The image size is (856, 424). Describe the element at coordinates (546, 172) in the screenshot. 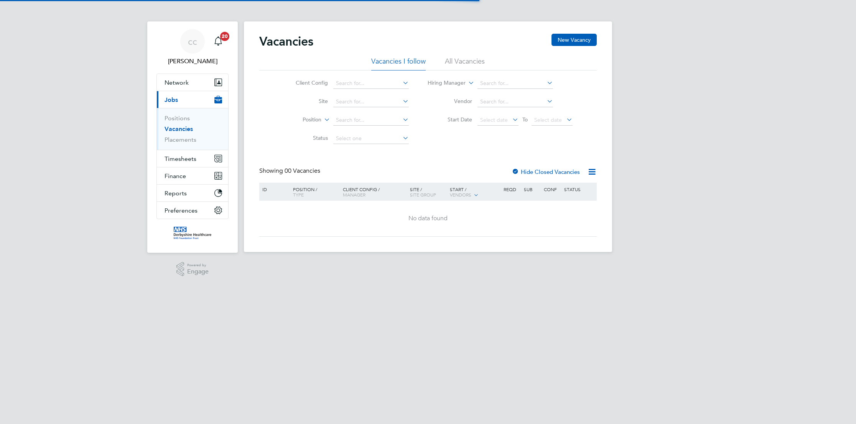

I see `label: Hide Closed Vacancies` at that location.